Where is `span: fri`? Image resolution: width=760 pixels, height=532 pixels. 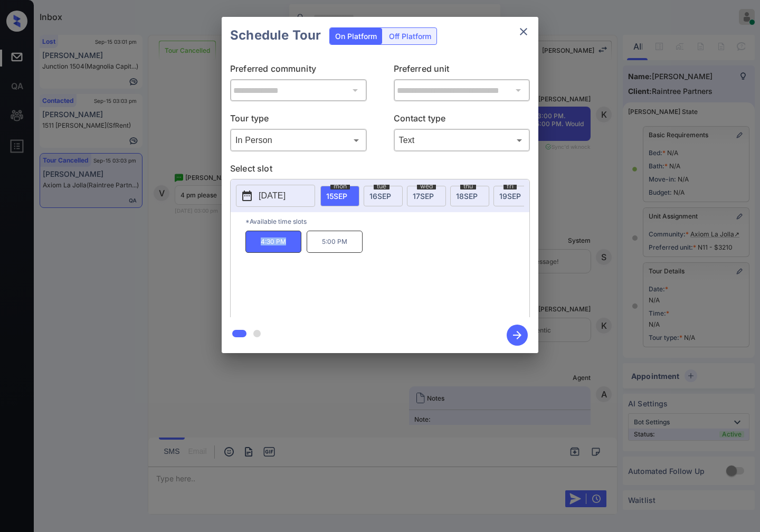
span: fri is located at coordinates (509, 187).